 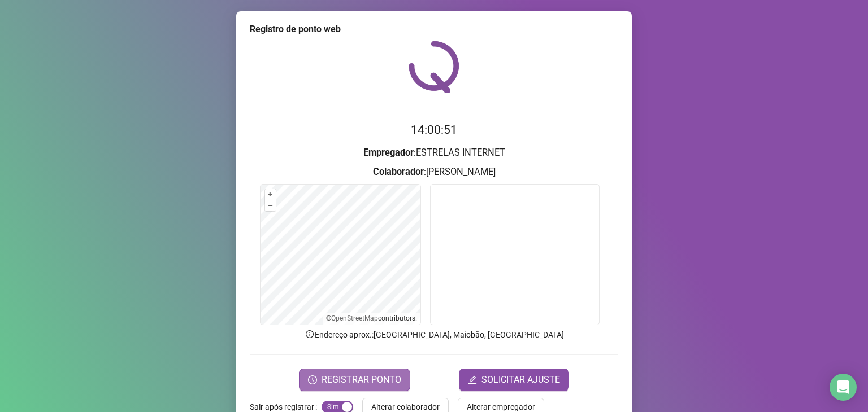 I want to click on a: OpenStreetMap, so click(x=354, y=319).